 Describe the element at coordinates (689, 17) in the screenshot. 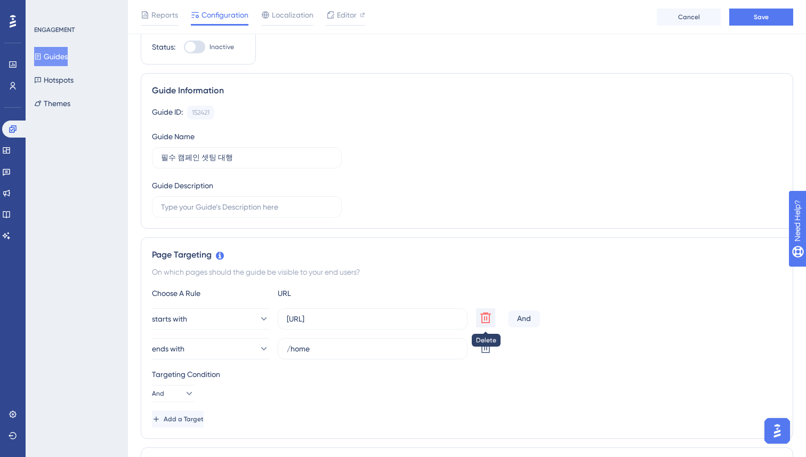

I see `button: Cancel` at that location.